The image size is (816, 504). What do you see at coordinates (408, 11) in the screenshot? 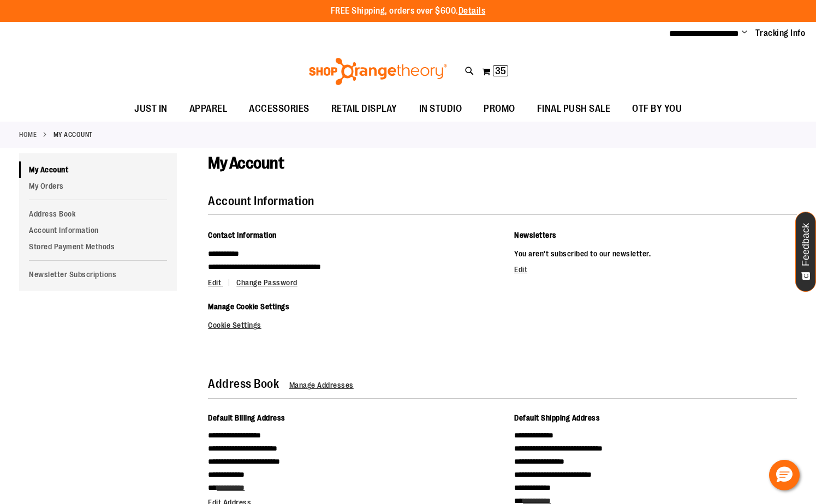
I see `p: FREE Shipping, orders over $600.` at bounding box center [408, 11].